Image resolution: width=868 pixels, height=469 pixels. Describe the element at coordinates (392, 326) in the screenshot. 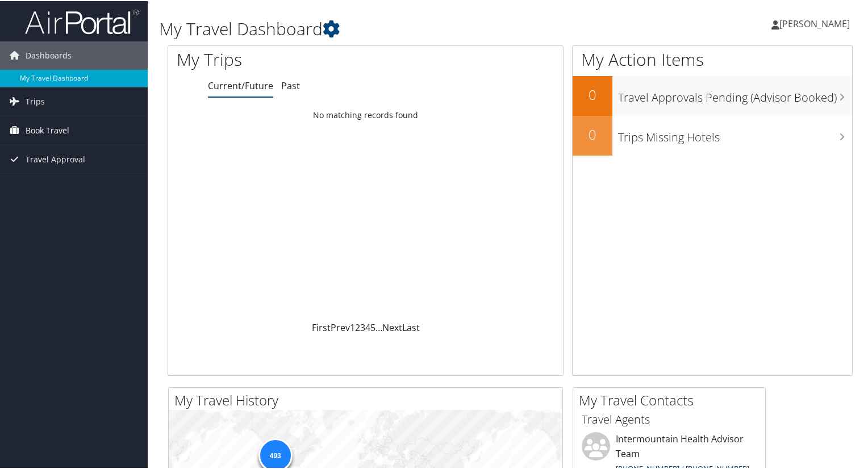

I see `a: Next` at that location.